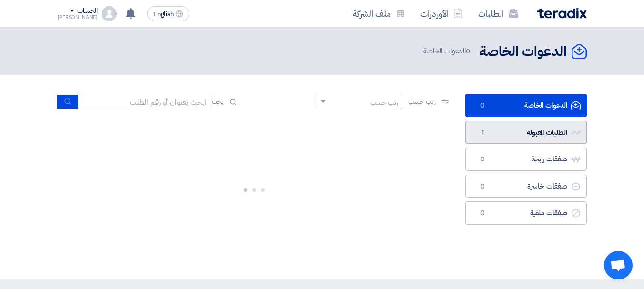  I want to click on span: 1, so click(483, 133).